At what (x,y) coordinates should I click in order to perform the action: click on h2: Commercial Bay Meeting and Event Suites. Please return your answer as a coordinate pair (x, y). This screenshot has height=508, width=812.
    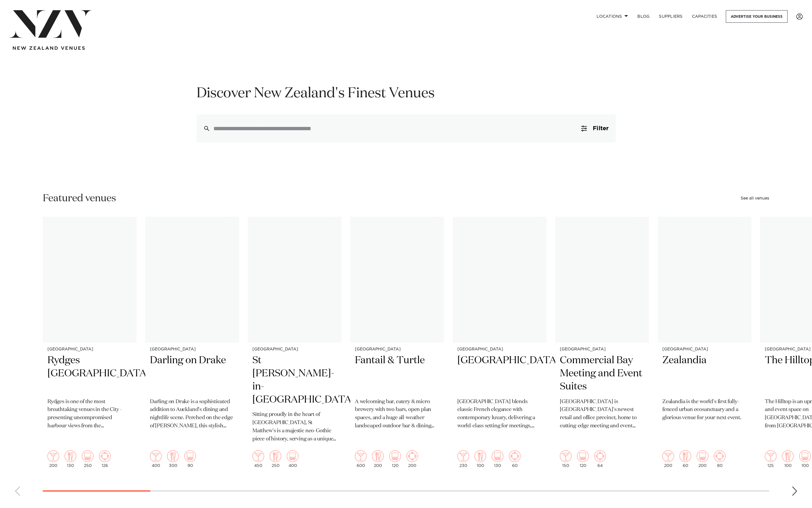
    Looking at the image, I should click on (602, 373).